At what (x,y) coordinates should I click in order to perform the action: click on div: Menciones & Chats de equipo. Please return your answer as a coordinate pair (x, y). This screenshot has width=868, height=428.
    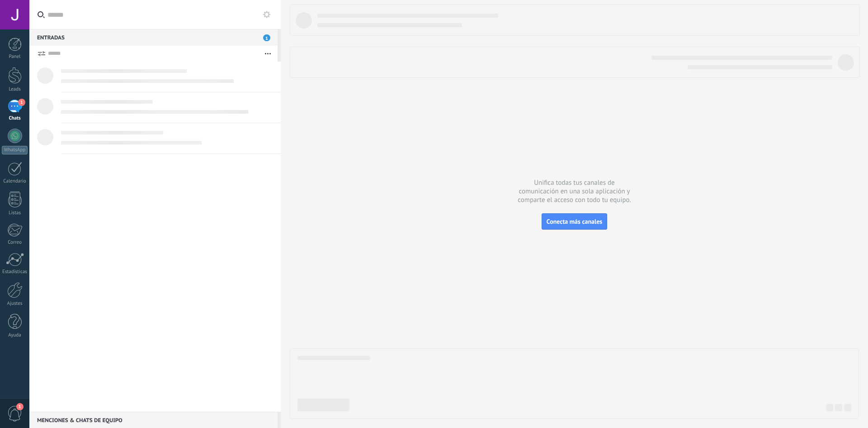
    Looking at the image, I should click on (153, 420).